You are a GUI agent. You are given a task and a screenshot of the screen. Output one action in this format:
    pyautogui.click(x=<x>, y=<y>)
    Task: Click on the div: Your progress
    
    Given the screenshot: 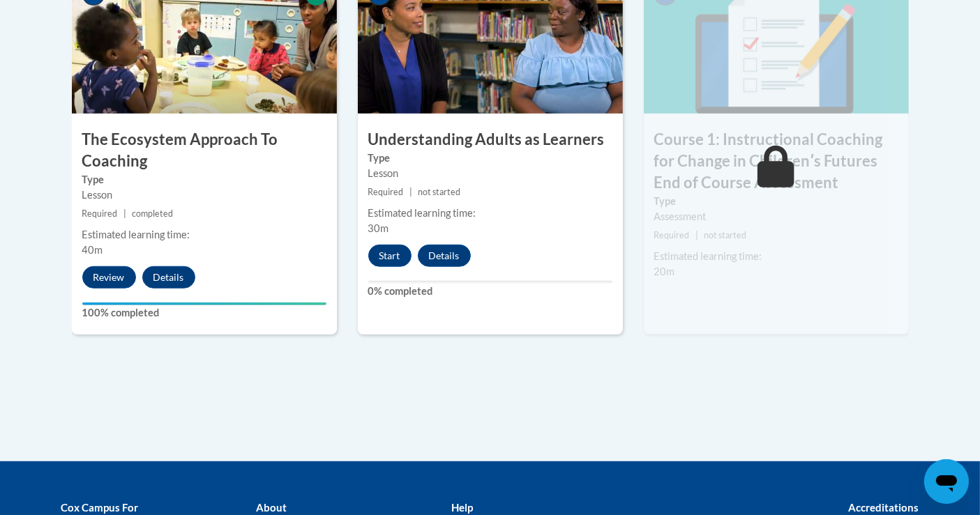 What is the action you would take?
    pyautogui.click(x=204, y=304)
    